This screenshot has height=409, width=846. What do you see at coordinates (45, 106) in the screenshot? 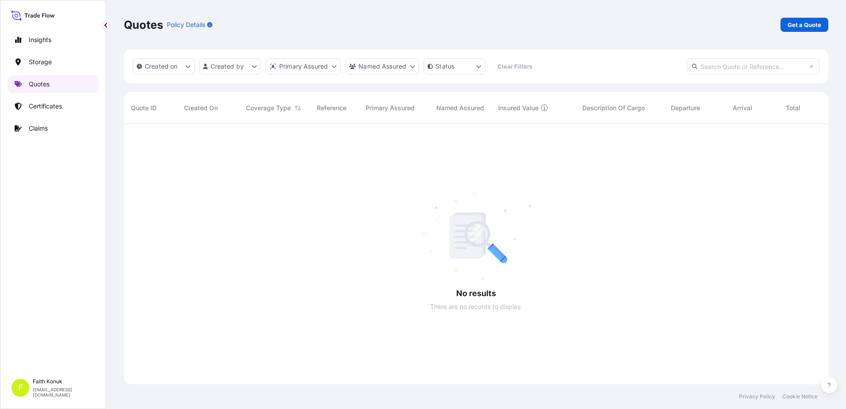
I see `p: Certificates` at bounding box center [45, 106].